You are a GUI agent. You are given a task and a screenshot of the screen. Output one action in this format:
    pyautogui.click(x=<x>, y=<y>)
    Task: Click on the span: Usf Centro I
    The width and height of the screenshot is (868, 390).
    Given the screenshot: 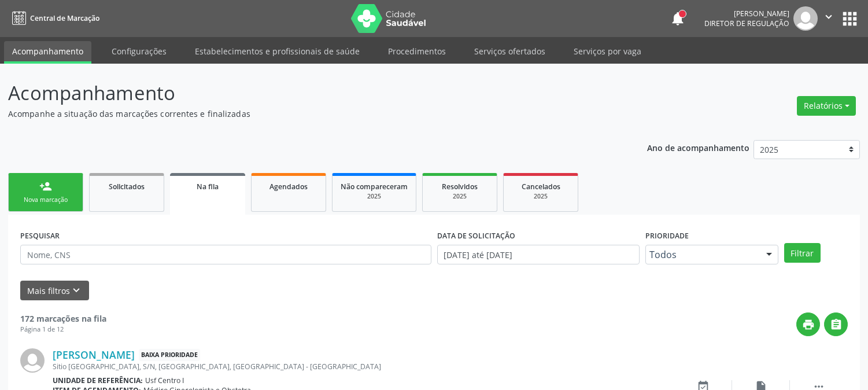 What is the action you would take?
    pyautogui.click(x=164, y=381)
    